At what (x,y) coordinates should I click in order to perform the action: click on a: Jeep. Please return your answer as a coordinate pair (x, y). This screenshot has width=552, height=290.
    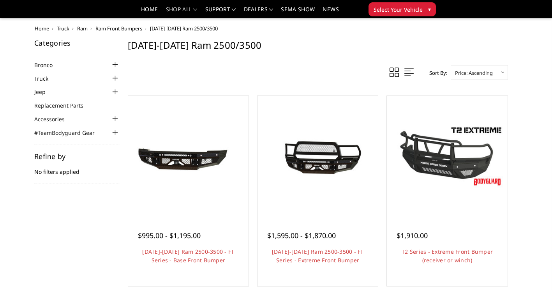
    Looking at the image, I should click on (45, 92).